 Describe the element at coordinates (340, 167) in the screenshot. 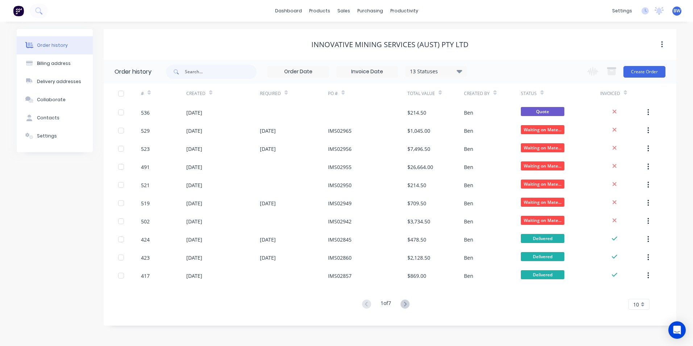

I see `div: IMS02955` at that location.